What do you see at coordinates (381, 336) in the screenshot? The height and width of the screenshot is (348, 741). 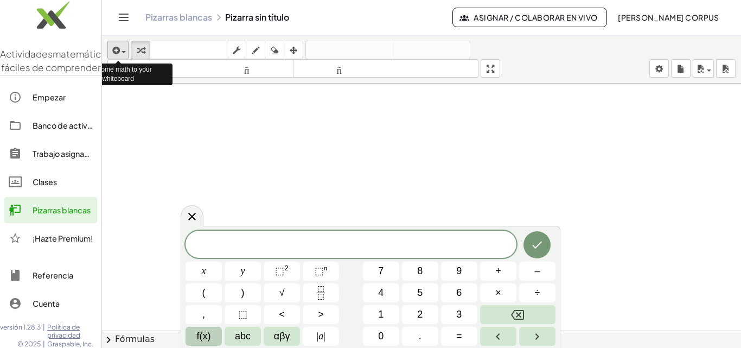 I see `button: 0` at bounding box center [381, 336].